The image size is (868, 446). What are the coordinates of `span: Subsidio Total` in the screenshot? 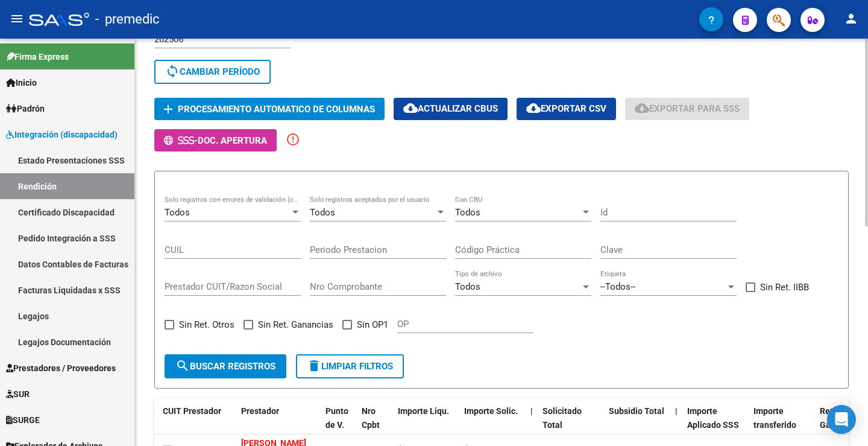 It's located at (637, 411).